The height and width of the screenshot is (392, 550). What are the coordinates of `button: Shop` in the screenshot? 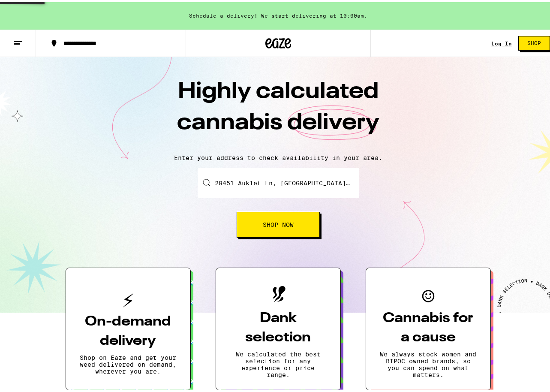 It's located at (534, 41).